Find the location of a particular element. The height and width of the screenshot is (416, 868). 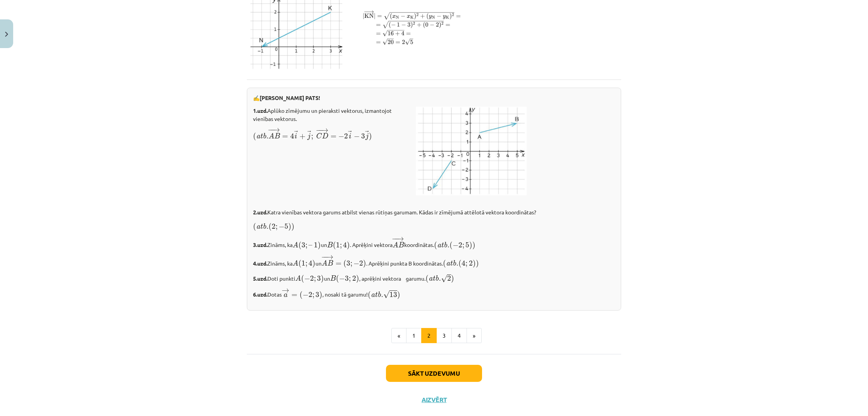

img: Attēls is located at coordinates (471, 151).